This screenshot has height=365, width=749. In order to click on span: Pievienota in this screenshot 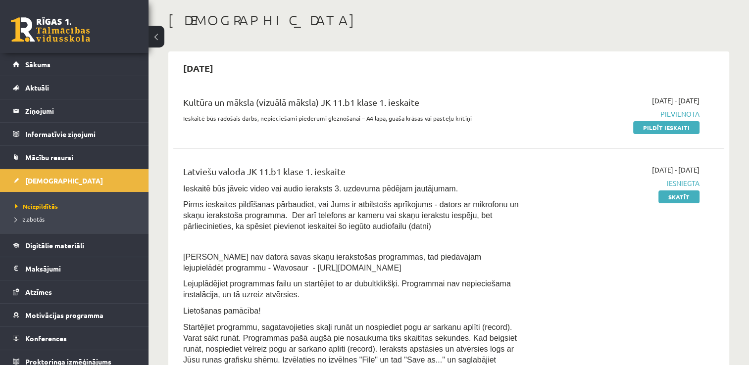, I will do `click(618, 114)`.